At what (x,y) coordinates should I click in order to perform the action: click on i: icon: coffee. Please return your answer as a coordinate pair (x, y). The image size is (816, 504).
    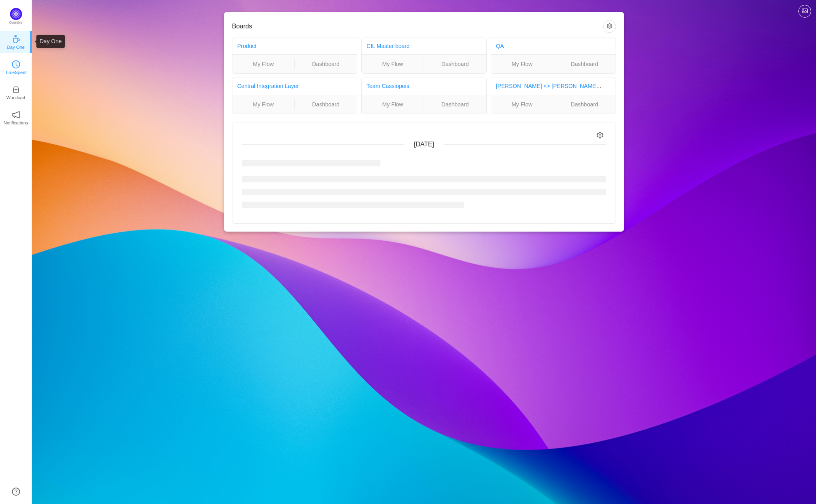
    Looking at the image, I should click on (16, 39).